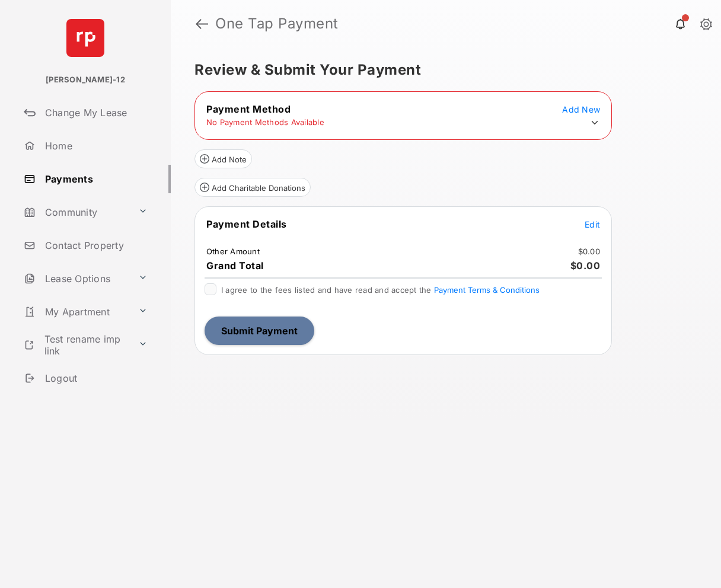 The height and width of the screenshot is (588, 721). Describe the element at coordinates (252, 187) in the screenshot. I see `button: Add Charitable Donations` at that location.